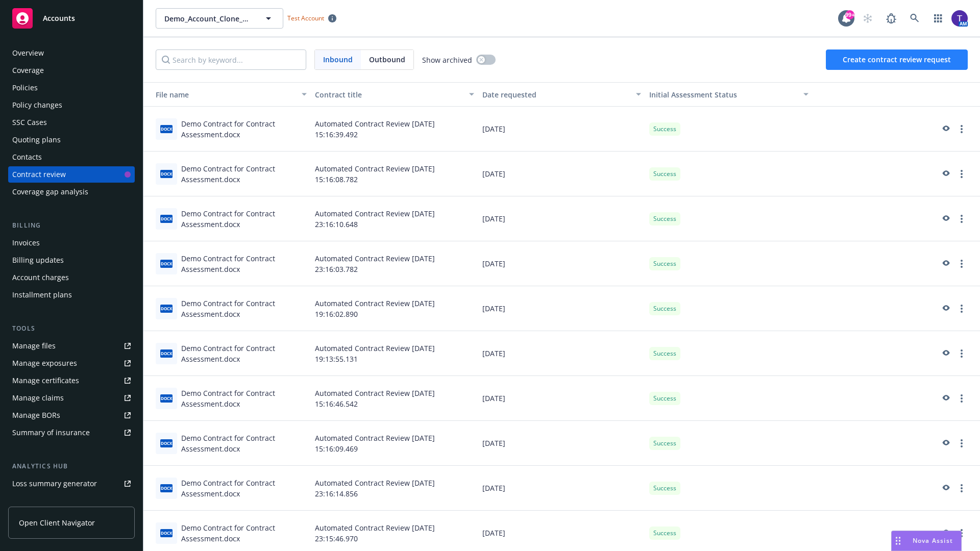  What do you see at coordinates (222, 94) in the screenshot?
I see `div: File name` at bounding box center [222, 94].